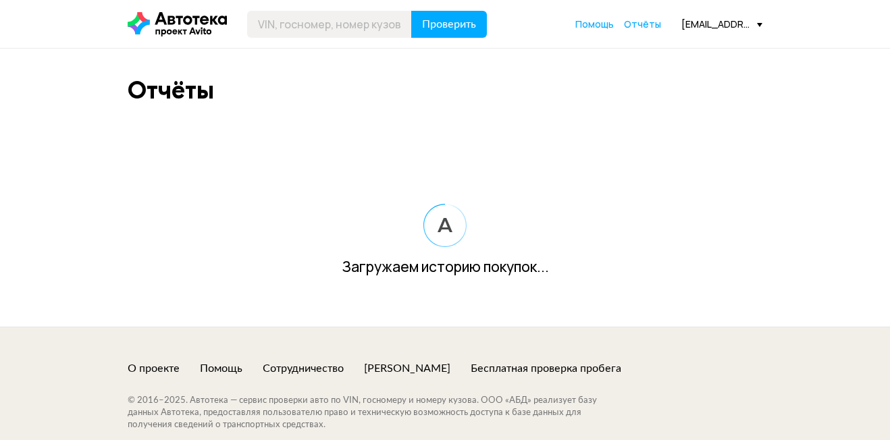 The image size is (890, 440). What do you see at coordinates (171, 90) in the screenshot?
I see `div: Отчёты` at bounding box center [171, 90].